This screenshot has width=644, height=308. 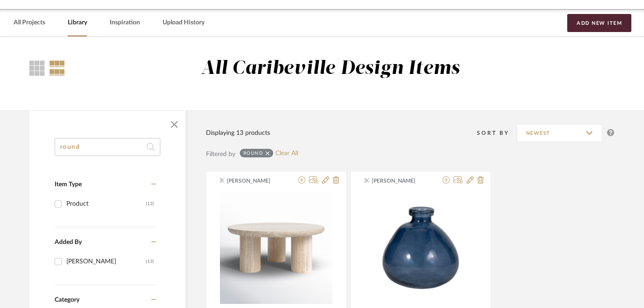 I want to click on span: Category, so click(x=67, y=300).